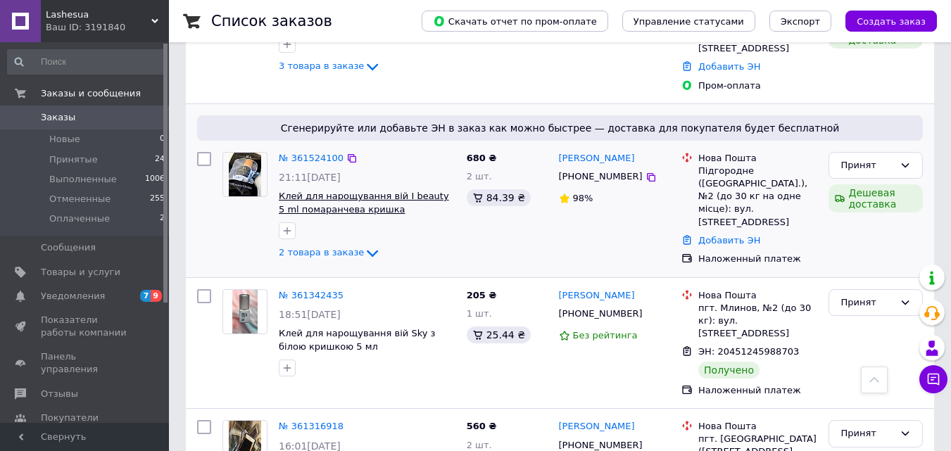 The height and width of the screenshot is (451, 951). Describe the element at coordinates (357, 340) in the screenshot. I see `a: Клей для нарощування вій Sky з білою кришкою 5 мл` at that location.